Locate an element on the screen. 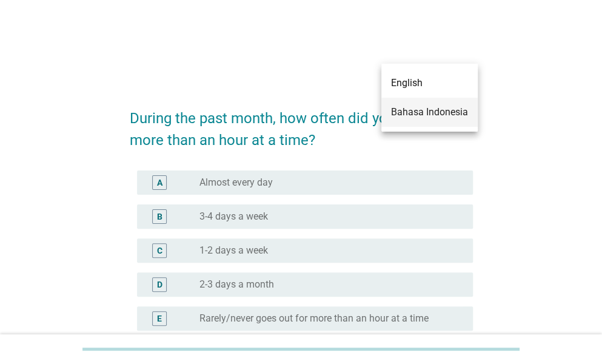 This screenshot has height=364, width=602. label: 3-4 days a week is located at coordinates (233, 216).